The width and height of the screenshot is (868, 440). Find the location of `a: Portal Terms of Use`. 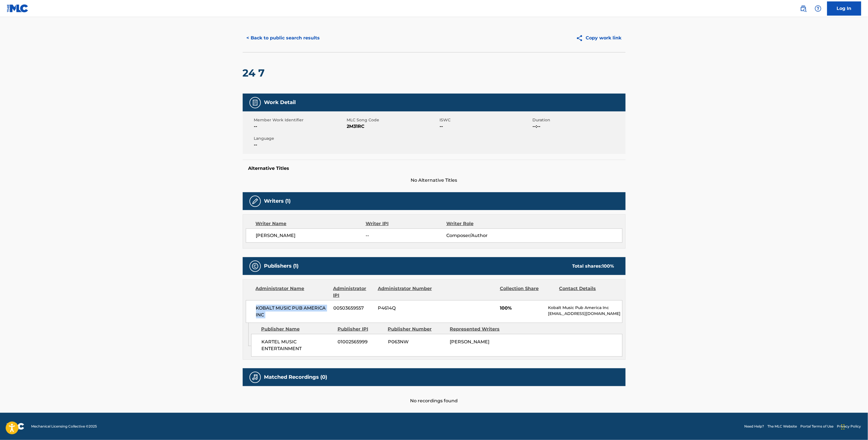

a: Portal Terms of Use is located at coordinates (817, 426).